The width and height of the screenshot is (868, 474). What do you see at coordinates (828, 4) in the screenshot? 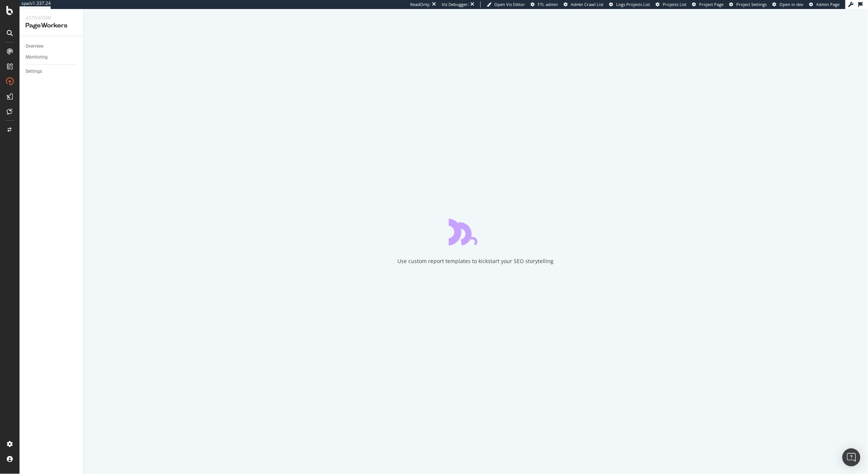
I see `span: Admin Page` at bounding box center [828, 4].